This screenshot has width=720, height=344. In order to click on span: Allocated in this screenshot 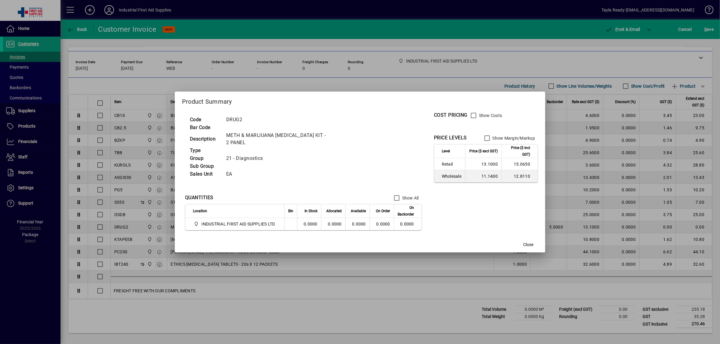, I will do `click(334, 211)`.